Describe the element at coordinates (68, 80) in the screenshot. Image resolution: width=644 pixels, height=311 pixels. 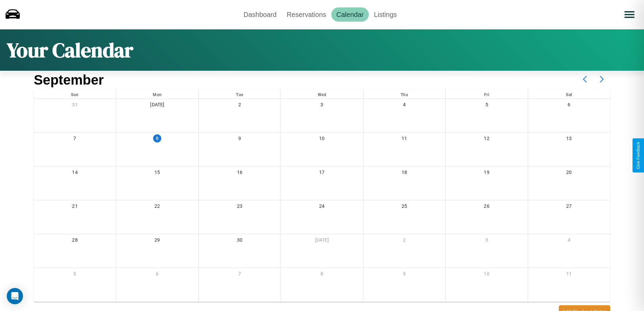
I see `h2: September` at that location.